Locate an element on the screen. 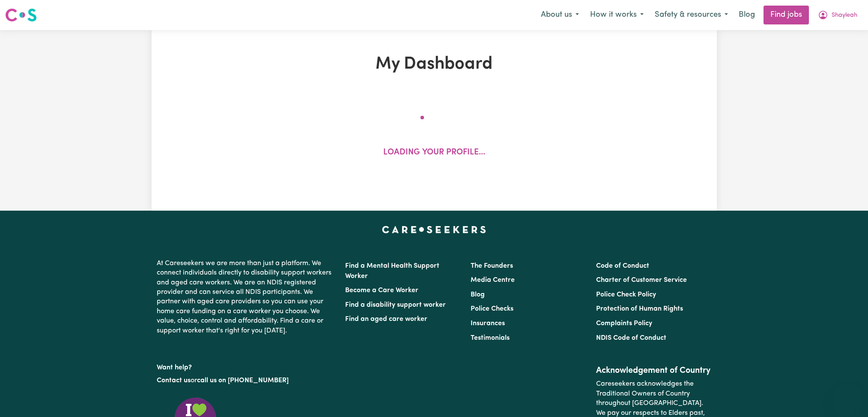  a: Become a Care Worker is located at coordinates (382, 290).